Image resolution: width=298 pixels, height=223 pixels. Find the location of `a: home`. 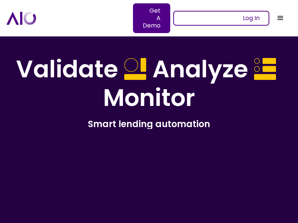

a: home is located at coordinates (90, 18).